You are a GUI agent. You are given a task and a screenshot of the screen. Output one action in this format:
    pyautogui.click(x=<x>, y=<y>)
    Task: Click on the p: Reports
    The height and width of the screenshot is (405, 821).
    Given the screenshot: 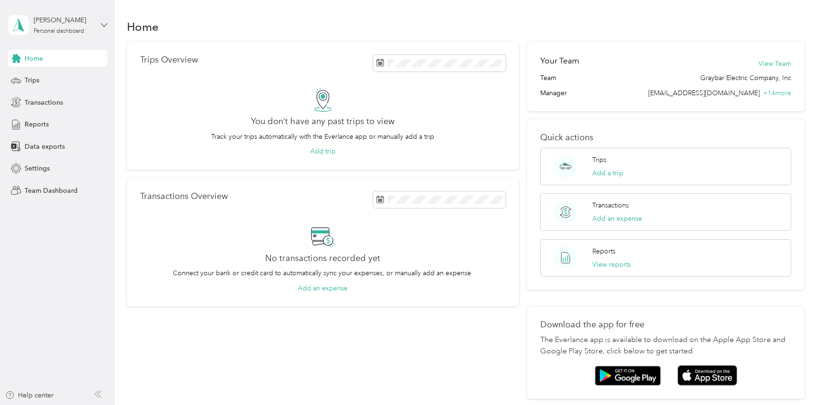 What is the action you would take?
    pyautogui.click(x=604, y=251)
    